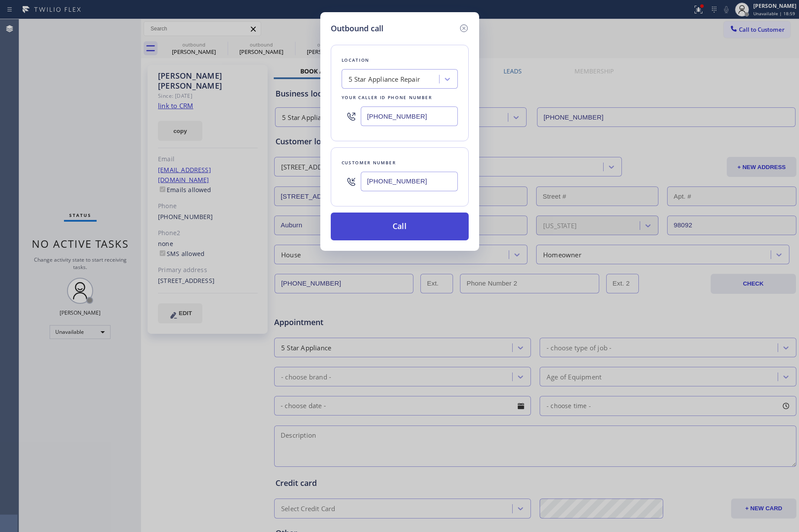 The image size is (799, 532). I want to click on div: Location, so click(399, 60).